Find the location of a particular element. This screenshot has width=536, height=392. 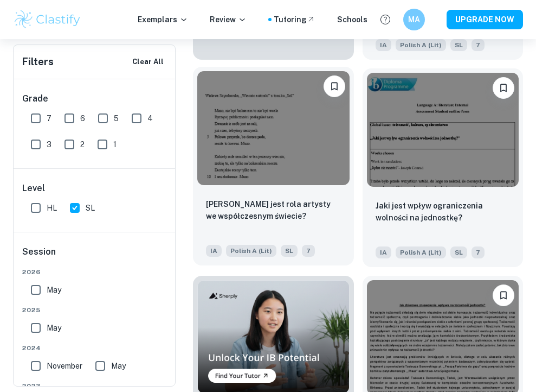

a: BookmarkJaka jest rola artysty we współczesnym świecie?IAPolish A (Lit)SL7 is located at coordinates (273, 168).